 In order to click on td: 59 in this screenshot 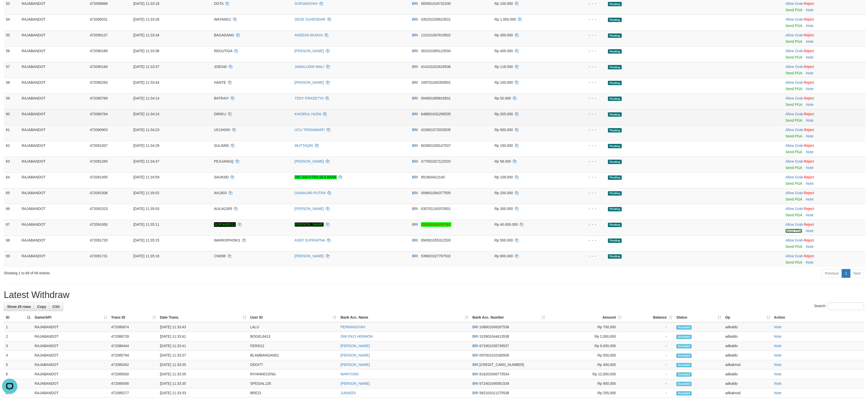, I will do `click(11, 102)`.